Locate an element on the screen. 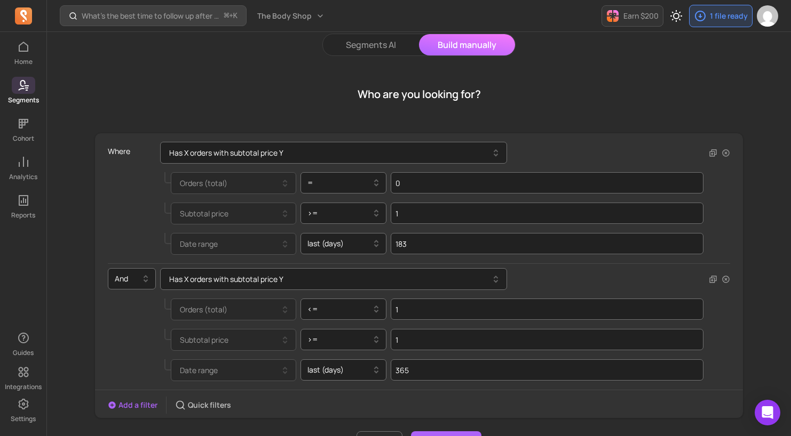  button: The Body Shop is located at coordinates (291, 16).